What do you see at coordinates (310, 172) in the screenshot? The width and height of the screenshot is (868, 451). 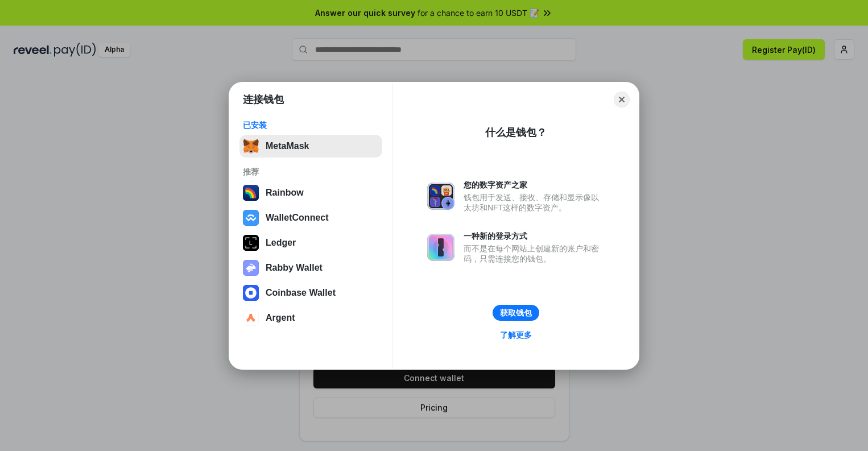 I see `div: 推荐` at bounding box center [310, 172].